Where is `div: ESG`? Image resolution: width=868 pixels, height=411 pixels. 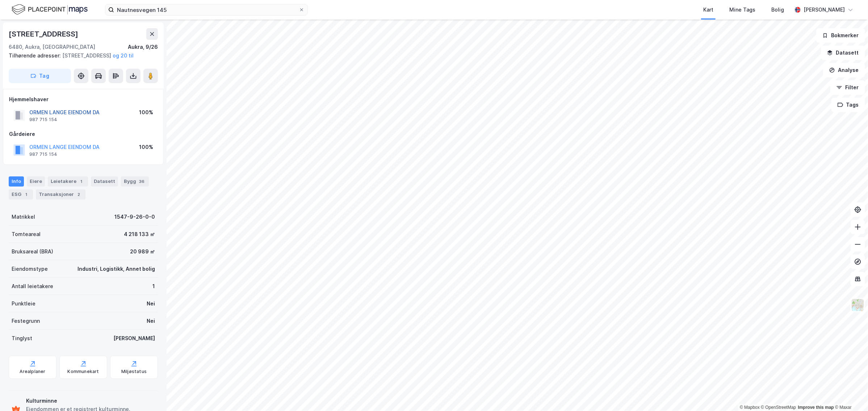 div: ESG is located at coordinates (20, 194).